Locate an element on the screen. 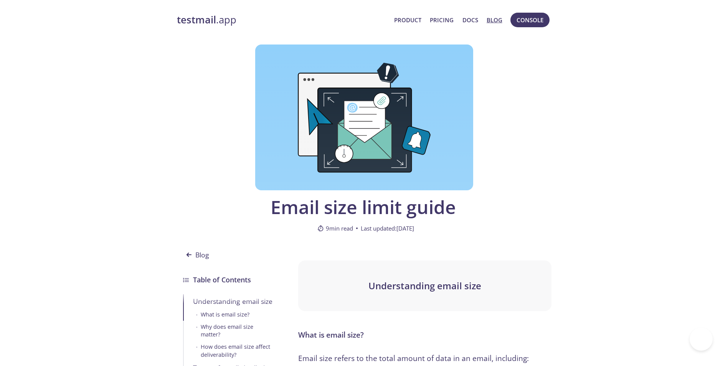 This screenshot has width=728, height=366. button: Console is located at coordinates (530, 20).